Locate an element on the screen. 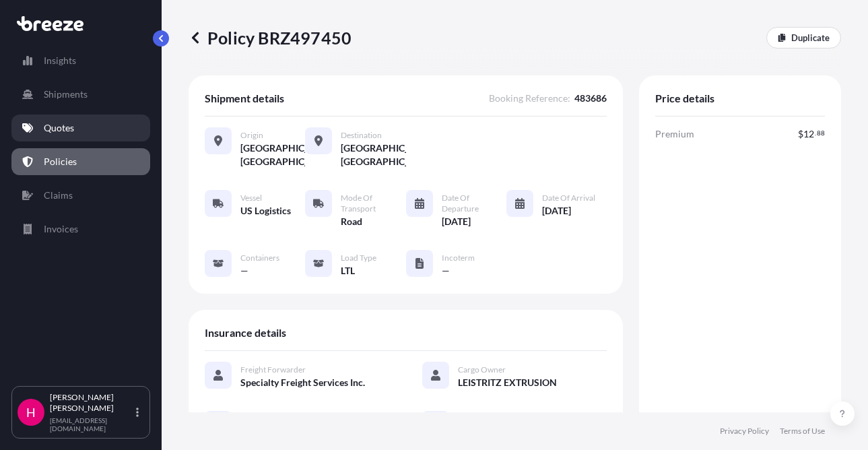 This screenshot has width=868, height=450. span: 12 is located at coordinates (809, 134).